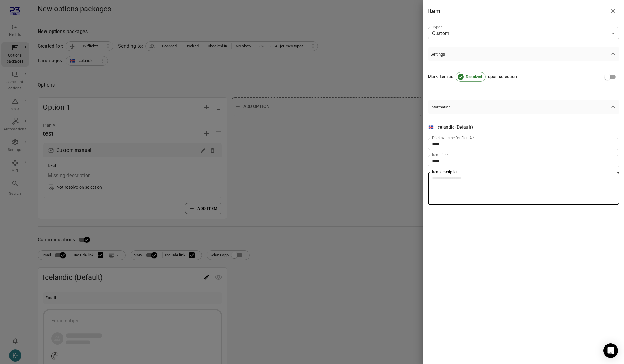  I want to click on label: Type, so click(437, 27).